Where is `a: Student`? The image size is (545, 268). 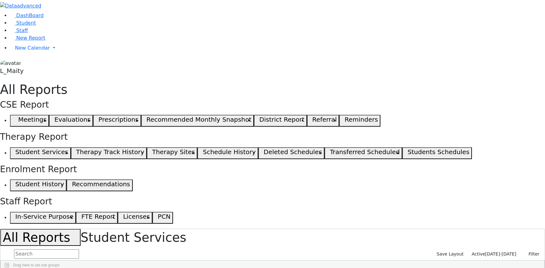 a: Student is located at coordinates (23, 23).